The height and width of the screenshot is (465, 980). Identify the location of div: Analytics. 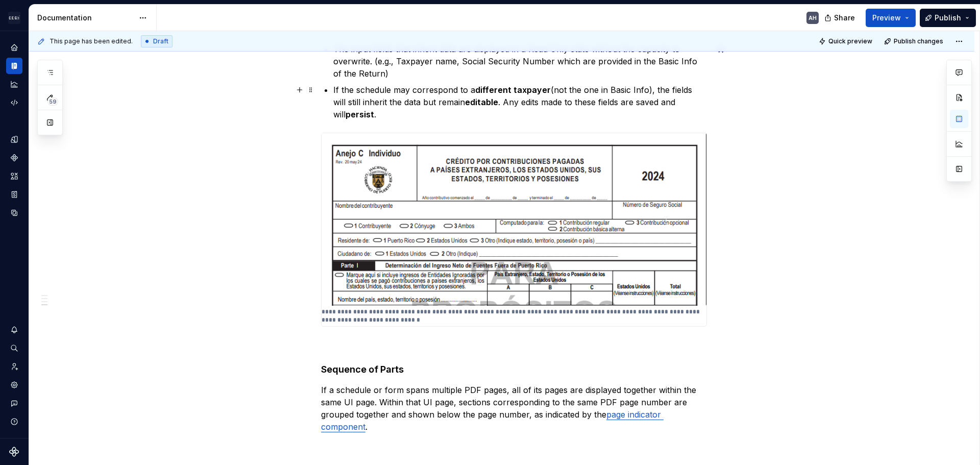
(14, 85).